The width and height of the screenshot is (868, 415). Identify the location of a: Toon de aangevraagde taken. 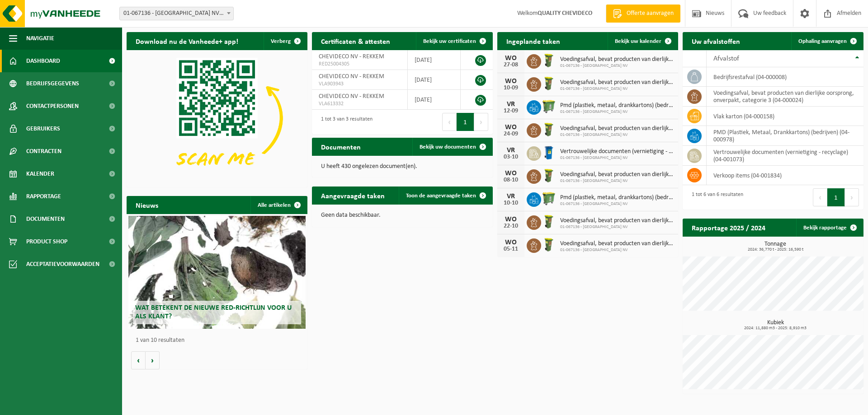
(445, 196).